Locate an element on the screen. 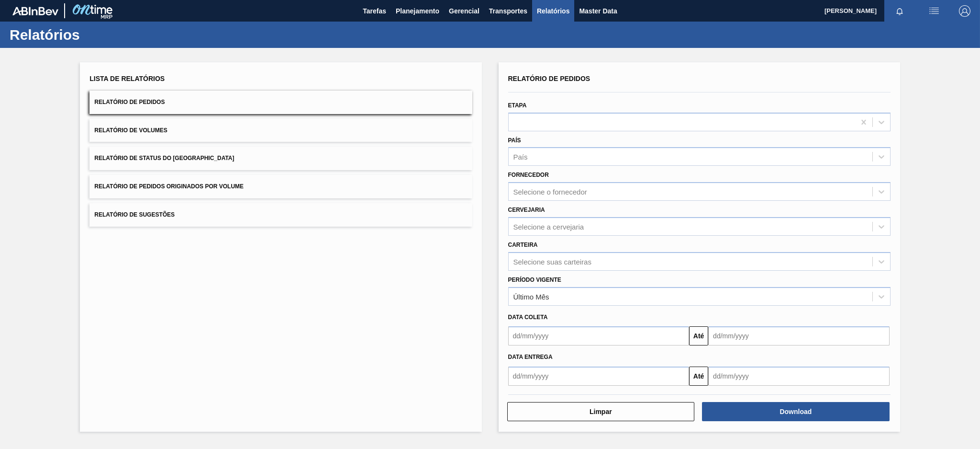 The width and height of the screenshot is (980, 449). span: Relatório de Pedidos Originados por Volume is located at coordinates (169, 186).